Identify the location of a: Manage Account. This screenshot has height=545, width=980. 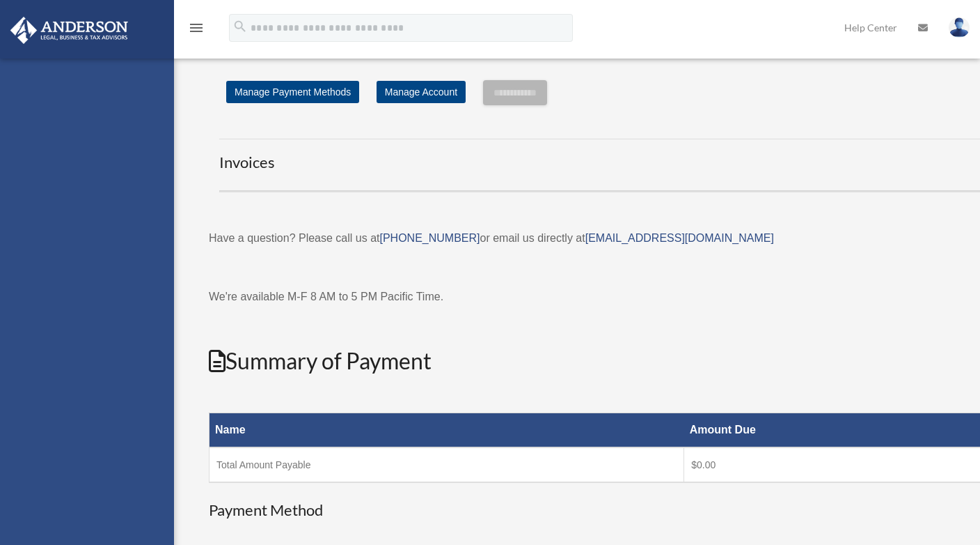
(421, 92).